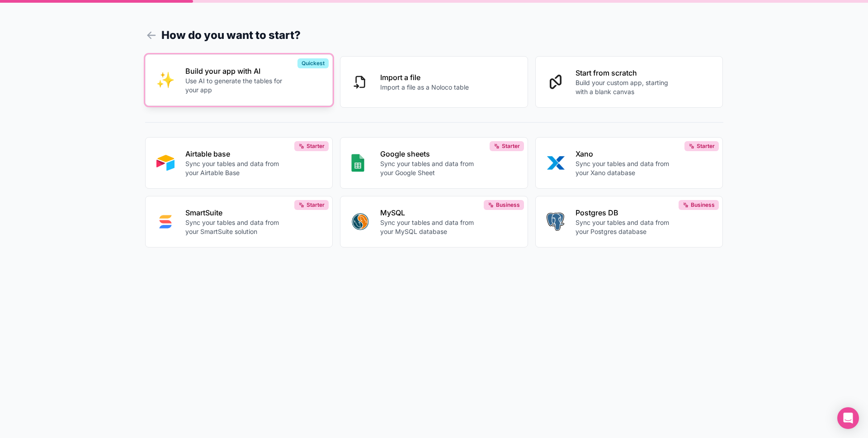 The image size is (868, 438). What do you see at coordinates (430, 154) in the screenshot?
I see `p: Google sheets` at bounding box center [430, 154].